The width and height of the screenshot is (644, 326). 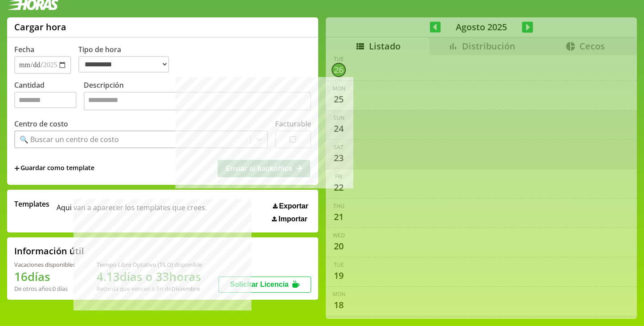 What do you see at coordinates (24, 50) in the screenshot?
I see `label: Fecha` at bounding box center [24, 50].